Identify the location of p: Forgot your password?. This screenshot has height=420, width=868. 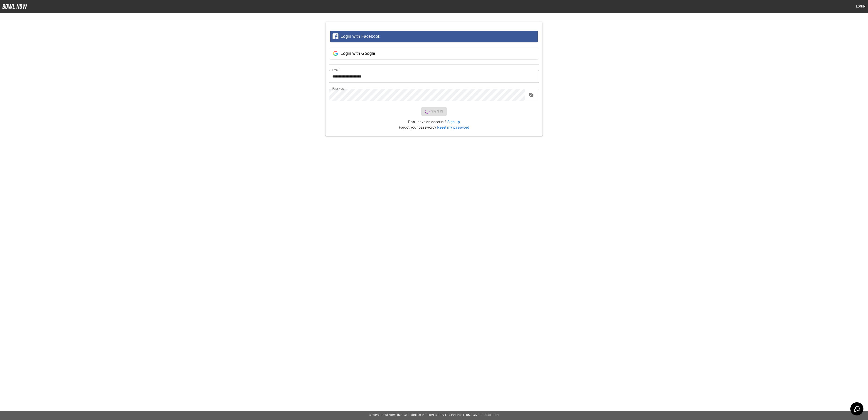
(434, 128).